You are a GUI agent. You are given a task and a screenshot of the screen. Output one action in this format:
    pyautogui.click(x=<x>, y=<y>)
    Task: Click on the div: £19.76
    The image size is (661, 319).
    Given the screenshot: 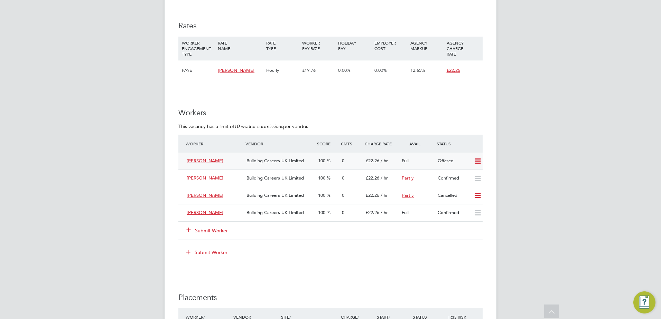 What is the action you would take?
    pyautogui.click(x=318, y=71)
    